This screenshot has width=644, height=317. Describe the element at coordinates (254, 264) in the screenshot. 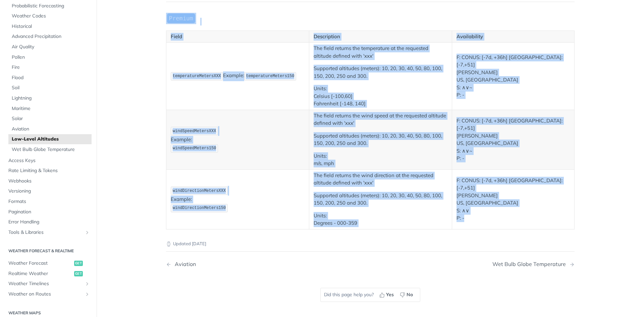

I see `a: Previous Page: Aviation` at that location.